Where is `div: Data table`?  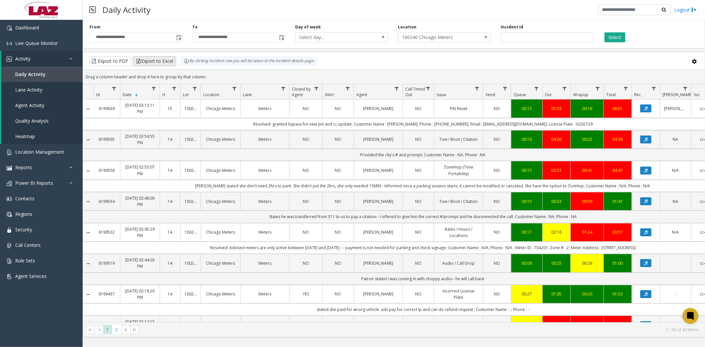
div: Data table is located at coordinates (393, 203).